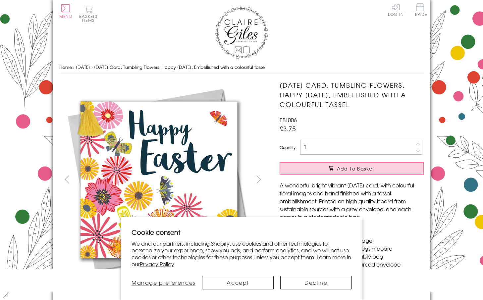 This screenshot has width=483, height=300. I want to click on a: Home, so click(66, 67).